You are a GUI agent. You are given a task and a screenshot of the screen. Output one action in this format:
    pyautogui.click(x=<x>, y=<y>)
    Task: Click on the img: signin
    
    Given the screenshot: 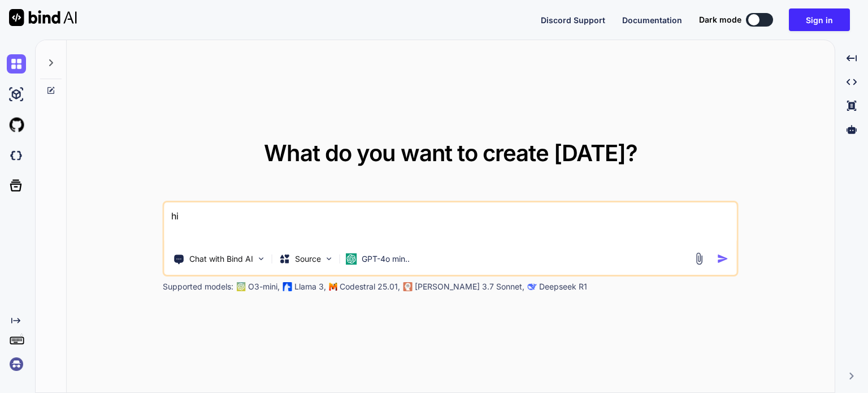 What is the action you would take?
    pyautogui.click(x=16, y=364)
    